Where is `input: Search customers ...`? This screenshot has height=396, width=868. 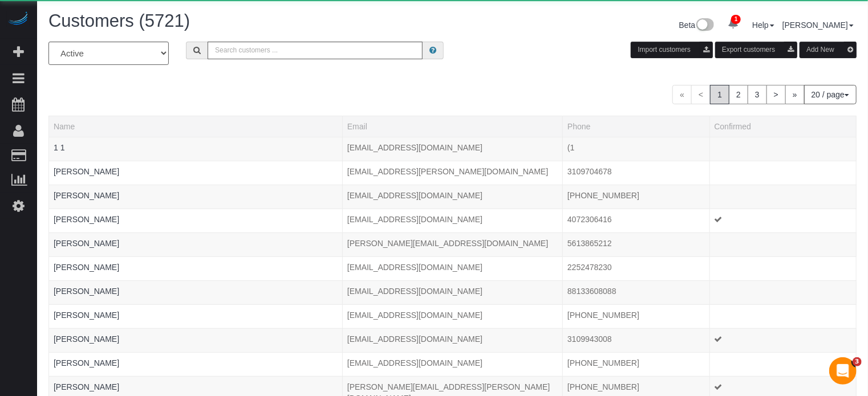 input: Search customers ... is located at coordinates (315, 50).